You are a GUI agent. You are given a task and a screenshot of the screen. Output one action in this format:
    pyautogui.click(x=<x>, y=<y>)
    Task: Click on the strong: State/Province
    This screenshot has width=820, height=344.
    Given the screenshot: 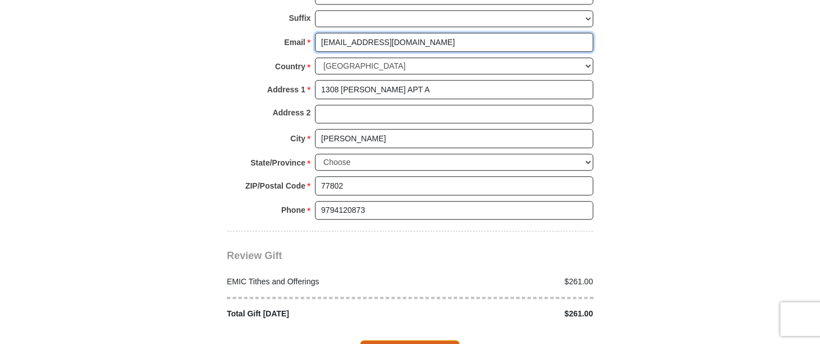 What is the action you would take?
    pyautogui.click(x=278, y=163)
    